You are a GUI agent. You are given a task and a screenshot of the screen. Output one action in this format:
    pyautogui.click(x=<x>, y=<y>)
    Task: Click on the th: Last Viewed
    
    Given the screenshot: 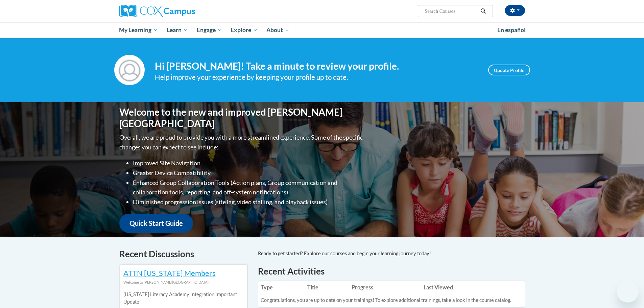 What is the action you would take?
    pyautogui.click(x=467, y=287)
    